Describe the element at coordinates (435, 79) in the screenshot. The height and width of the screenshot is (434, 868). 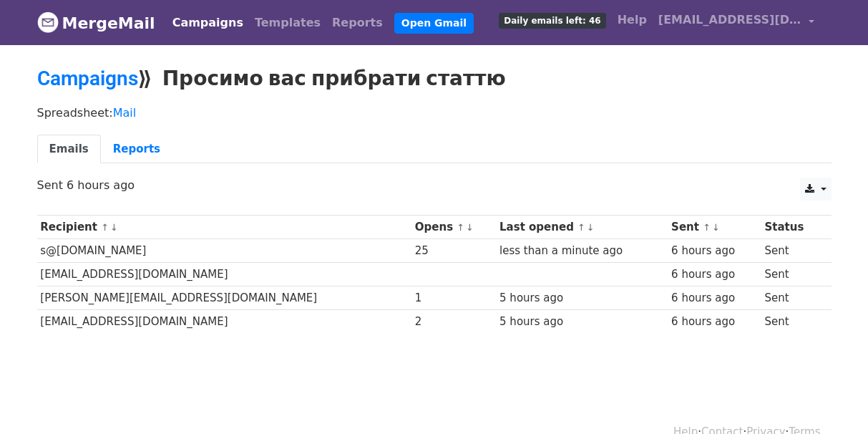
I see `h2: ⟫ Просимо вас прибрати статтю` at that location.